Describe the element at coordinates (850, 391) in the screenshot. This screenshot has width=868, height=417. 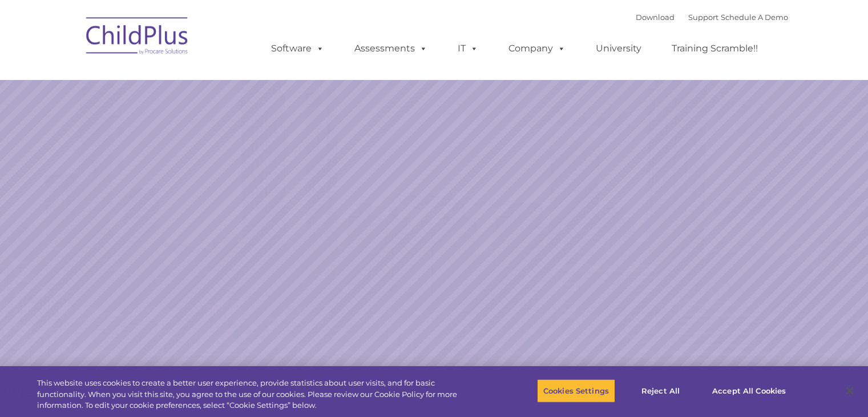
I see `button: Close` at that location.